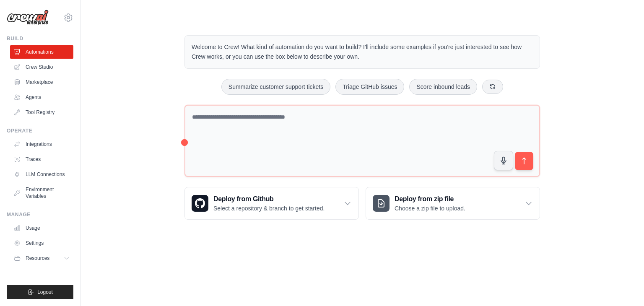 This screenshot has height=306, width=644. I want to click on span: Logout, so click(45, 292).